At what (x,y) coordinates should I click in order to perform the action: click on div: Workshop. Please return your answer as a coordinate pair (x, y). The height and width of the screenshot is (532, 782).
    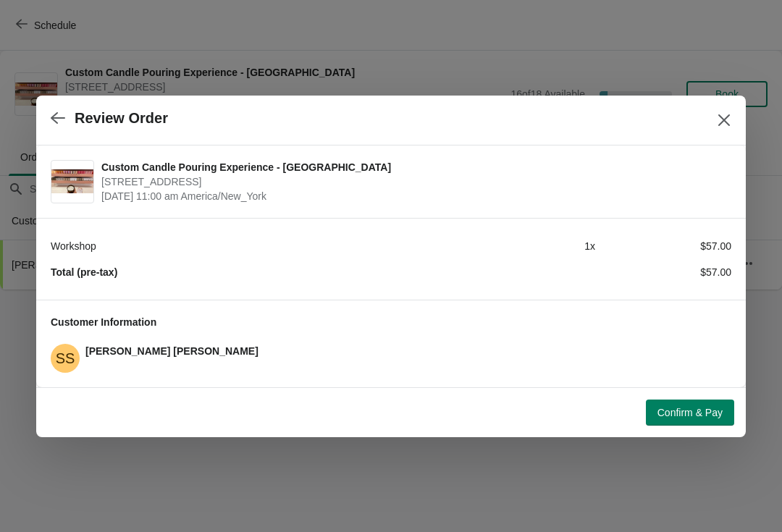
    Looking at the image, I should click on (255, 246).